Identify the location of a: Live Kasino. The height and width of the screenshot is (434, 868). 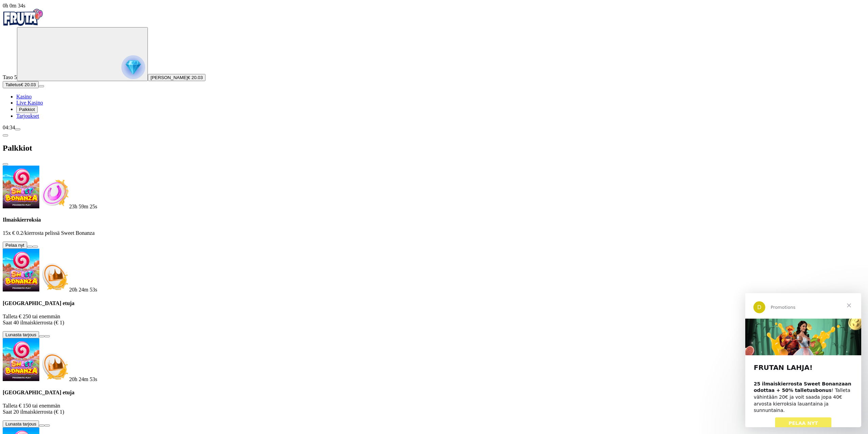
(30, 103).